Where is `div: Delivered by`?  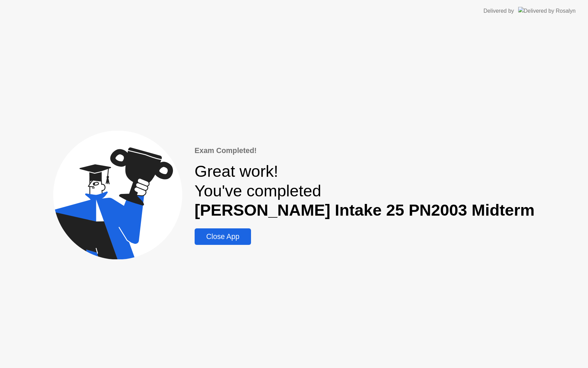 div: Delivered by is located at coordinates (499, 11).